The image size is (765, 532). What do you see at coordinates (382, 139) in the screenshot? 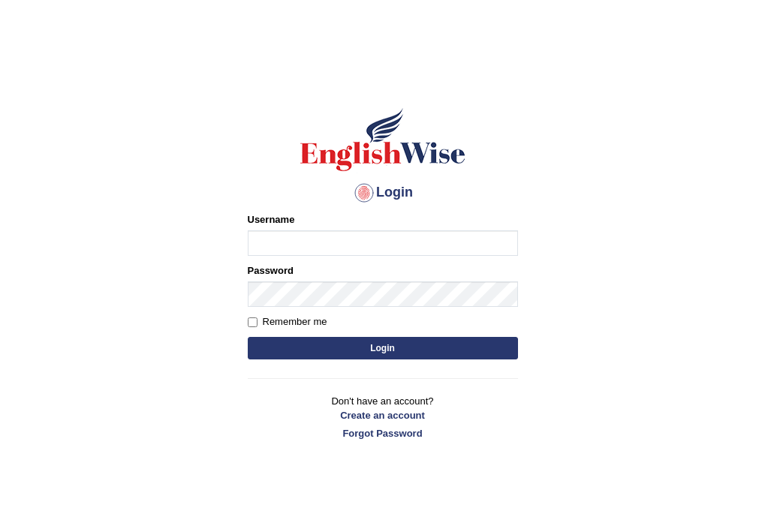
I see `img: Logo of English Wise sign in for intelligent practice with AI` at bounding box center [382, 139].